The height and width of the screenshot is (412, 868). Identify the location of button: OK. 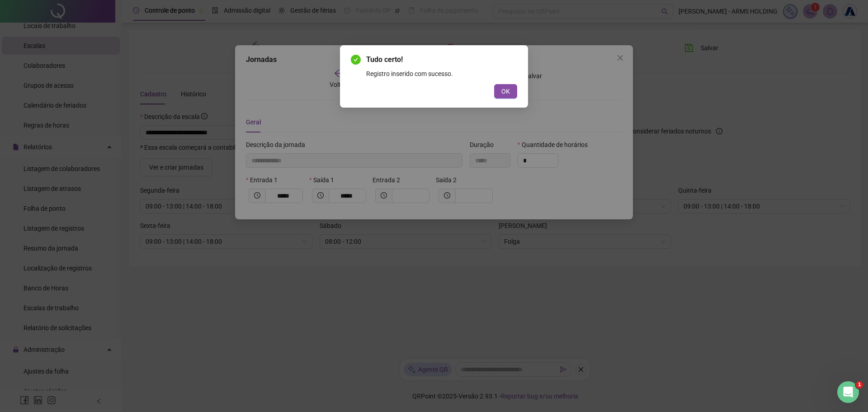
(506, 92).